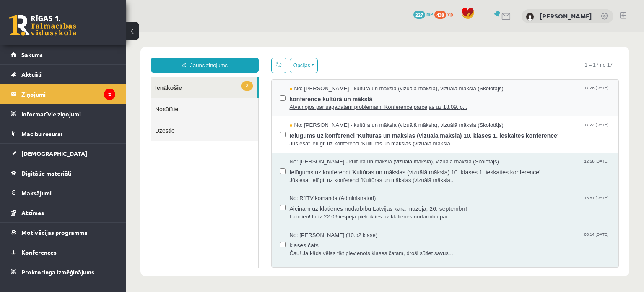 Image resolution: width=644 pixels, height=292 pixels. I want to click on span: Mācību resursi, so click(42, 133).